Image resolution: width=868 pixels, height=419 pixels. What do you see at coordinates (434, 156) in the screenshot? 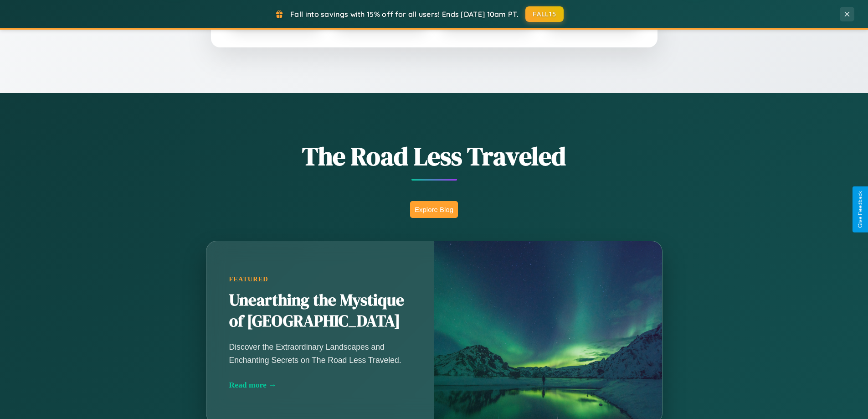
I see `h1: The Road Less Traveled` at bounding box center [434, 156].